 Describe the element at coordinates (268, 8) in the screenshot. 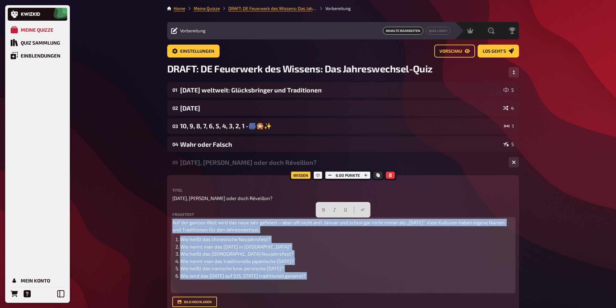

I see `li: DRAFT: DE Feuerwerk des Wissens: Das Jahreswechsel-Quiz` at that location.